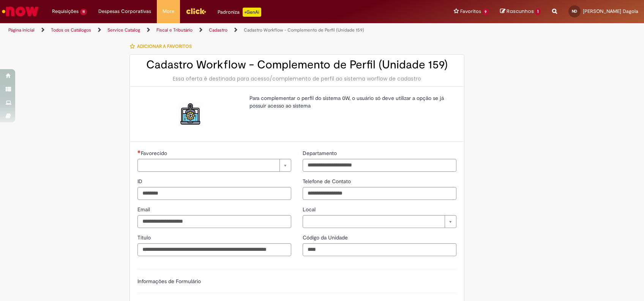 This screenshot has width=644, height=301. What do you see at coordinates (144, 209) in the screenshot?
I see `span: Email` at bounding box center [144, 209].